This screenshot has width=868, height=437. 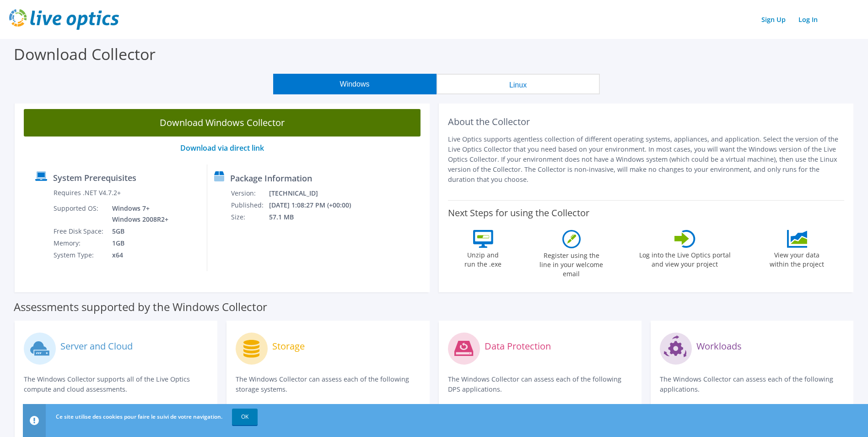 I want to click on label: View your data within the project, so click(x=797, y=258).